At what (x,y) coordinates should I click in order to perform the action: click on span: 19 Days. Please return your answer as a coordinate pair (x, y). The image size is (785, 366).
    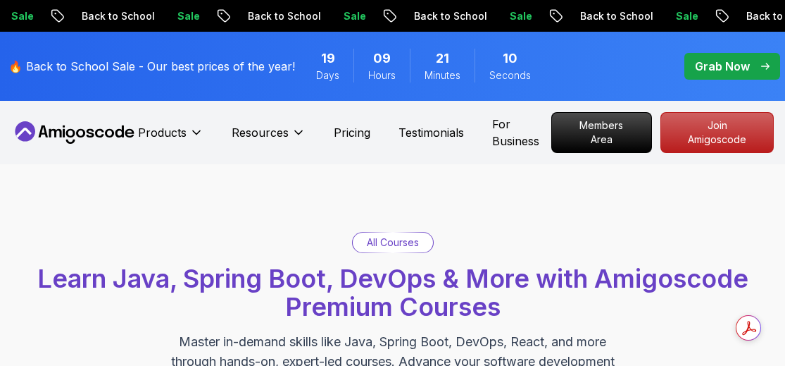
    Looking at the image, I should click on (328, 58).